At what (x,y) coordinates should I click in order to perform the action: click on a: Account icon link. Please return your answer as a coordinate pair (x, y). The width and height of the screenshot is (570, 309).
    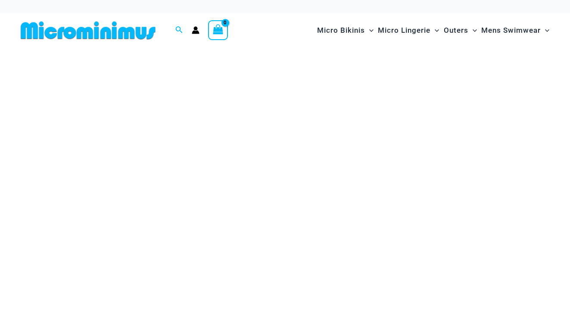
    Looking at the image, I should click on (195, 30).